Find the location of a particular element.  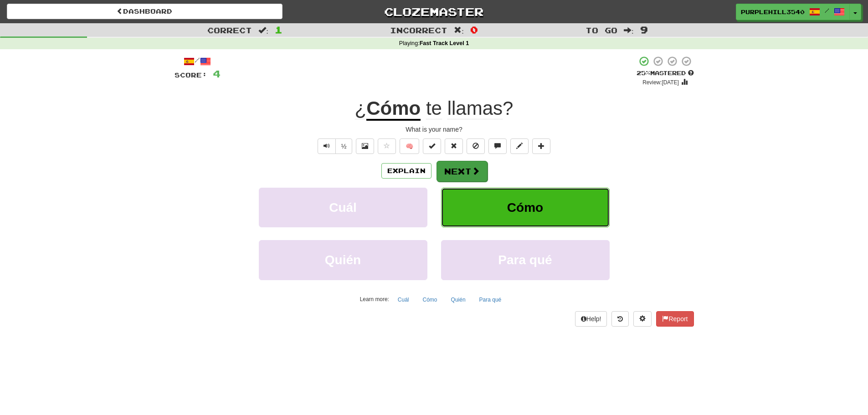

div: Mastered is located at coordinates (665, 73).